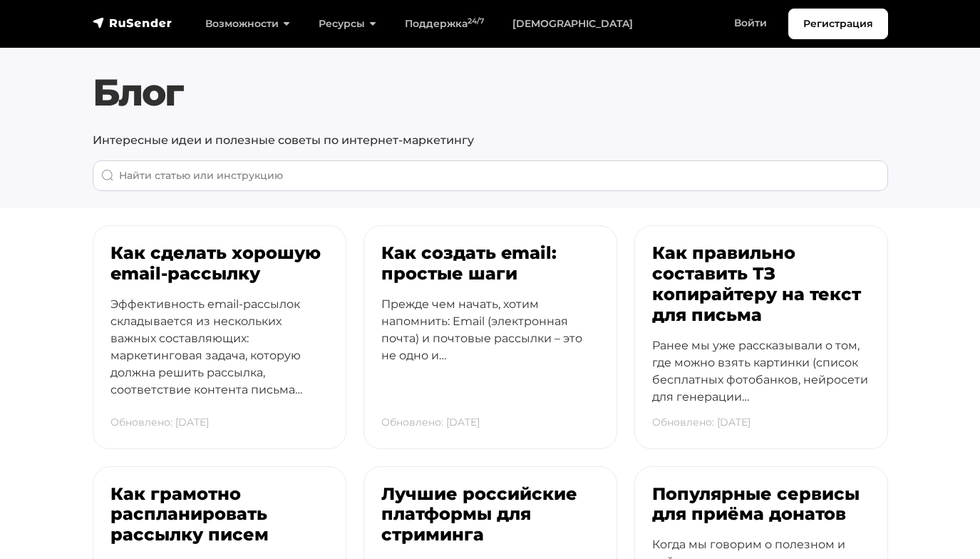 This screenshot has width=980, height=559. What do you see at coordinates (107, 175) in the screenshot?
I see `img: Поиск` at bounding box center [107, 175].